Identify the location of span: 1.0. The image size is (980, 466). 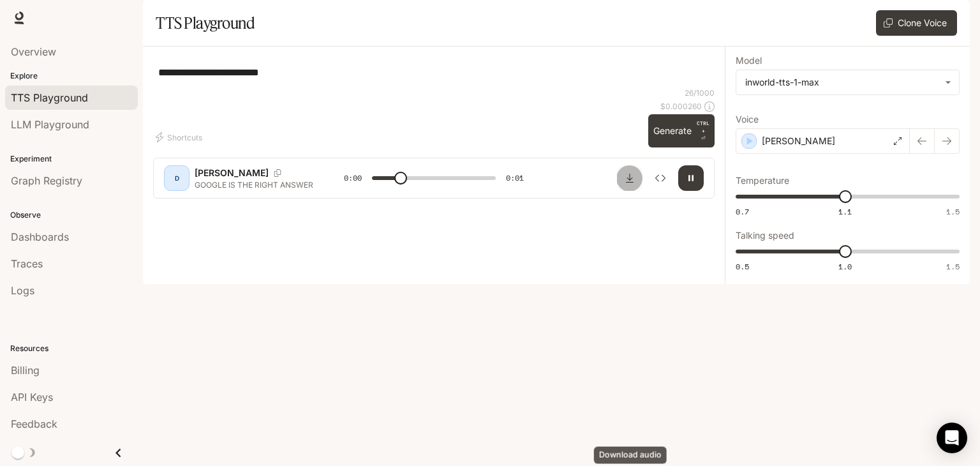
(844, 266).